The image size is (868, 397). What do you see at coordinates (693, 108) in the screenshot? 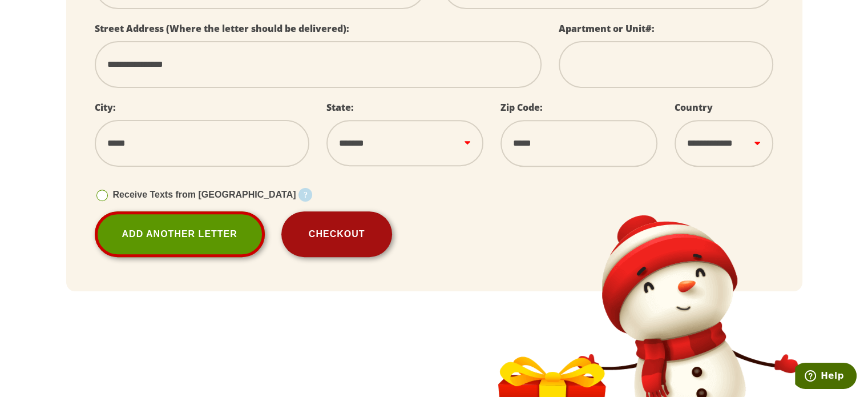
I see `label: Country` at bounding box center [693, 108].